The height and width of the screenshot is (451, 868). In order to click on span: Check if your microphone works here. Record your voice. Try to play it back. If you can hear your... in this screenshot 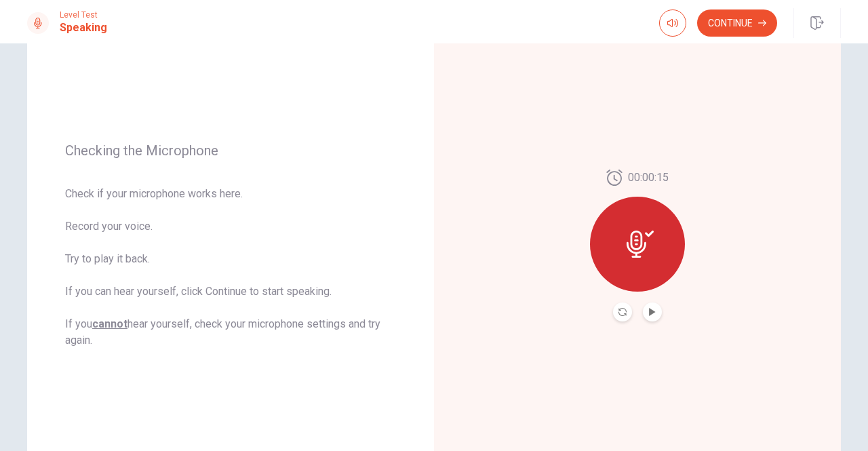, I will do `click(230, 267)`.